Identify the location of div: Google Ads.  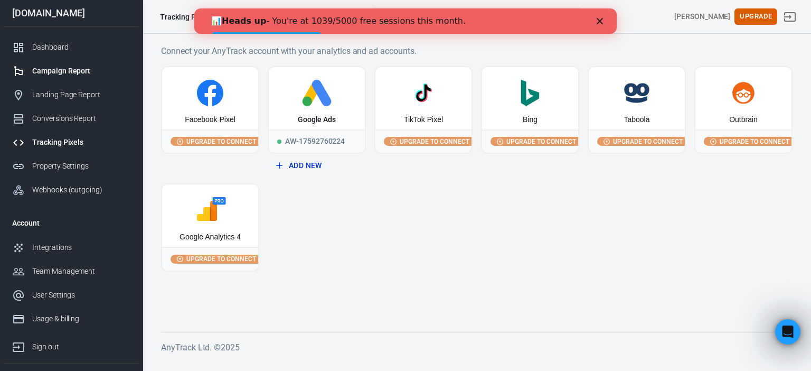
(317, 120).